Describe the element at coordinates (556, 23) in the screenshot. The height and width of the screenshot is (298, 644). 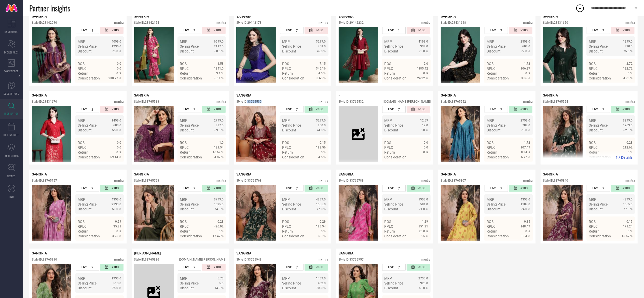
I see `div: Style ID: 29431650` at that location.